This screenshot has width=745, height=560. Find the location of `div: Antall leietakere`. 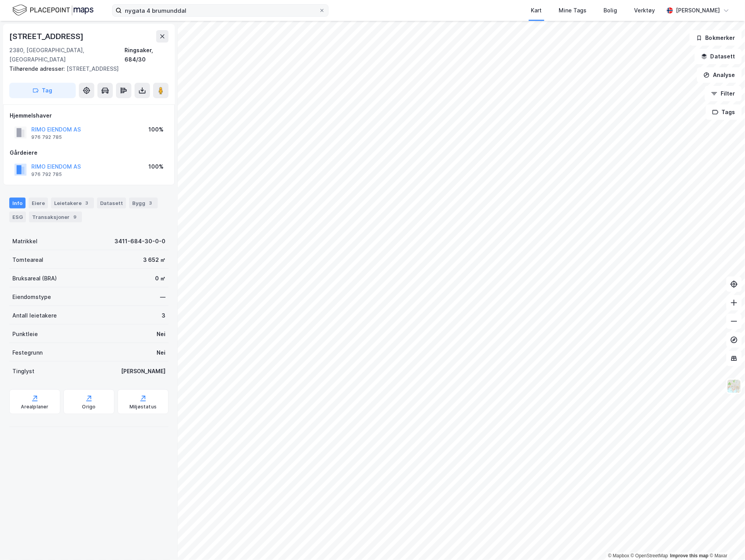

div: Antall leietakere is located at coordinates (35, 316).